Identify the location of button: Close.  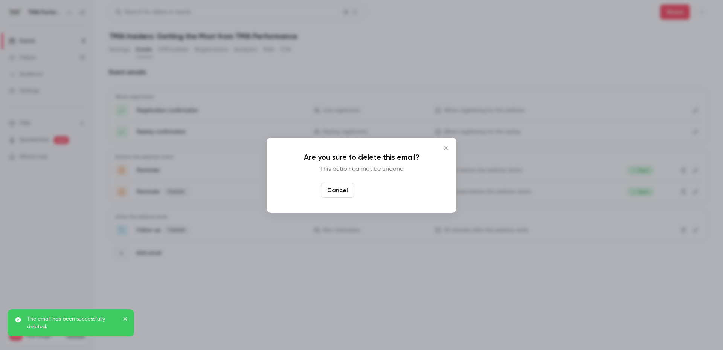
(446, 148).